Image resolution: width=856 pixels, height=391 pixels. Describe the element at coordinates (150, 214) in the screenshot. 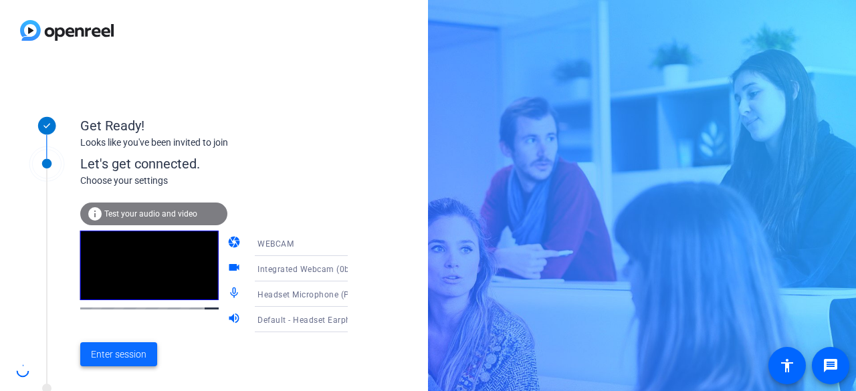

I see `span: Test your audio and video` at that location.